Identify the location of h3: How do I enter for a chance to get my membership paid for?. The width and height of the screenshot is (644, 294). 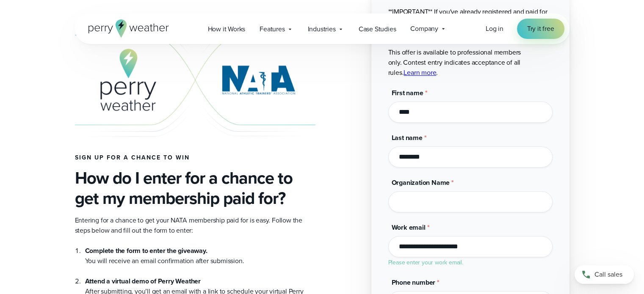
(195, 188).